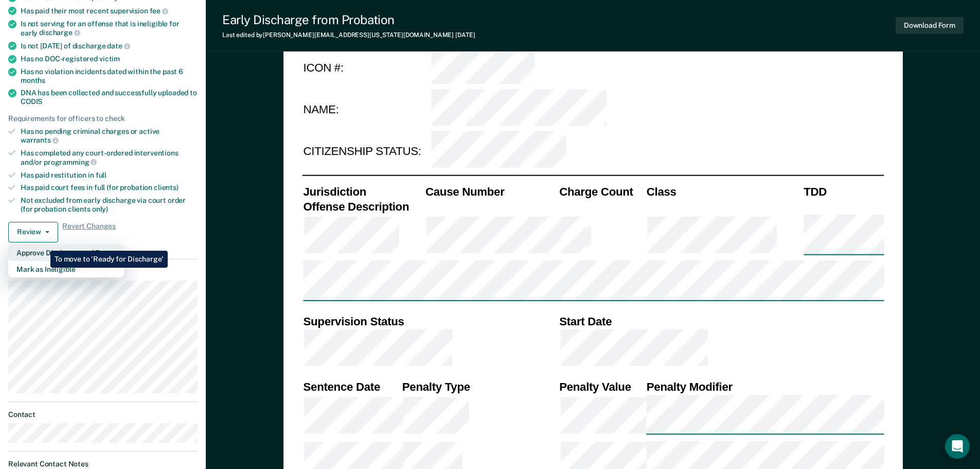 This screenshot has width=980, height=469. Describe the element at coordinates (66, 269) in the screenshot. I see `button: Mark as Ineligible` at that location.